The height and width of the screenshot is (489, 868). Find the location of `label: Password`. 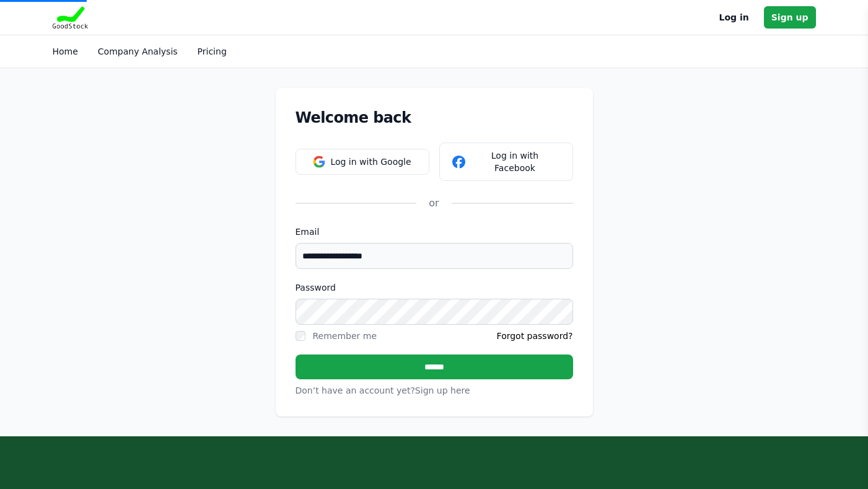

label: Password is located at coordinates (435, 288).